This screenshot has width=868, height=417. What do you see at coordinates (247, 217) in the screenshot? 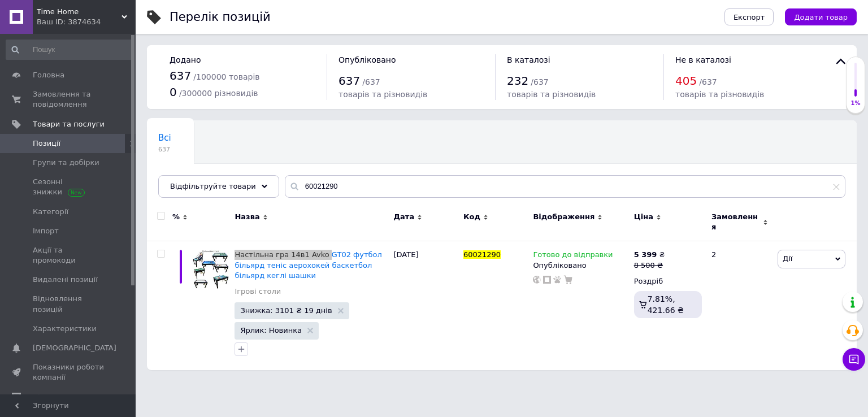
I see `span: Назва` at bounding box center [247, 217].